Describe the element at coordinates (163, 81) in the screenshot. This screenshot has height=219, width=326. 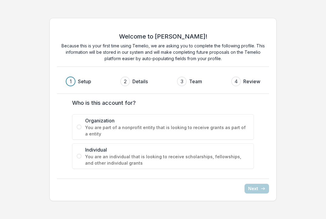
I see `div: Progress` at that location.